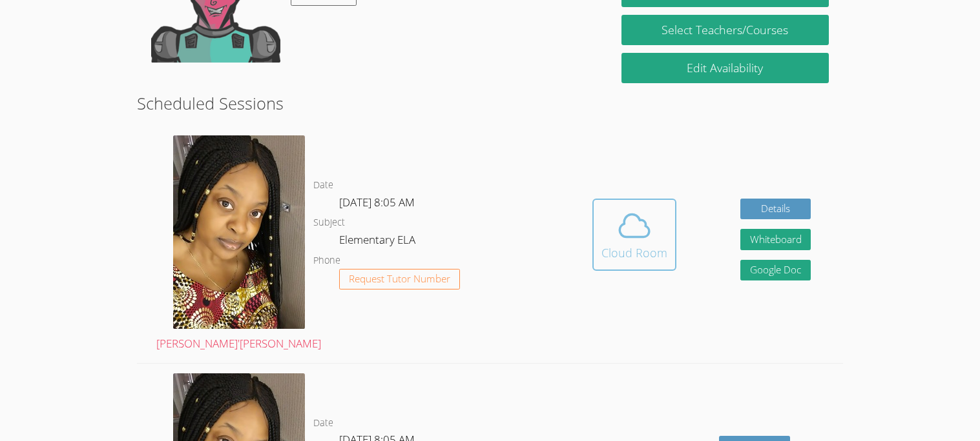 The image size is (980, 441). I want to click on h2: Scheduled Sessions, so click(489, 103).